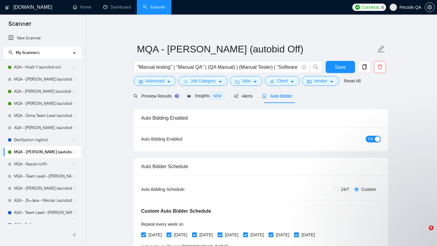 This screenshot has height=246, width=437. I want to click on a: MQA - Dima Team Lead (autobid on), so click(43, 116).